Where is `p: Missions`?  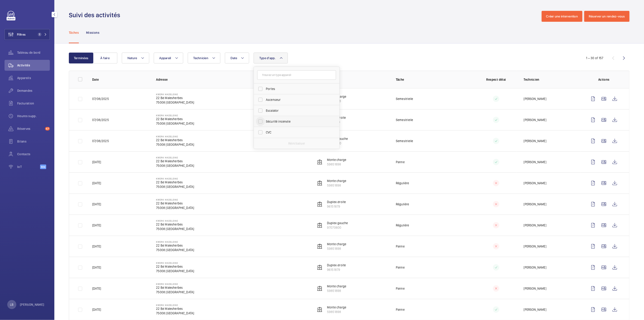
p: Missions is located at coordinates (92, 32).